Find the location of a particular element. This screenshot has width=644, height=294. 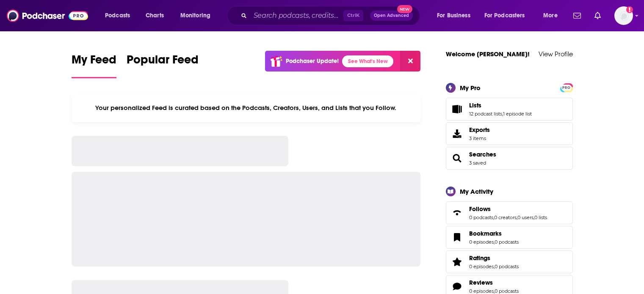

button: Show profile menu is located at coordinates (624, 16).